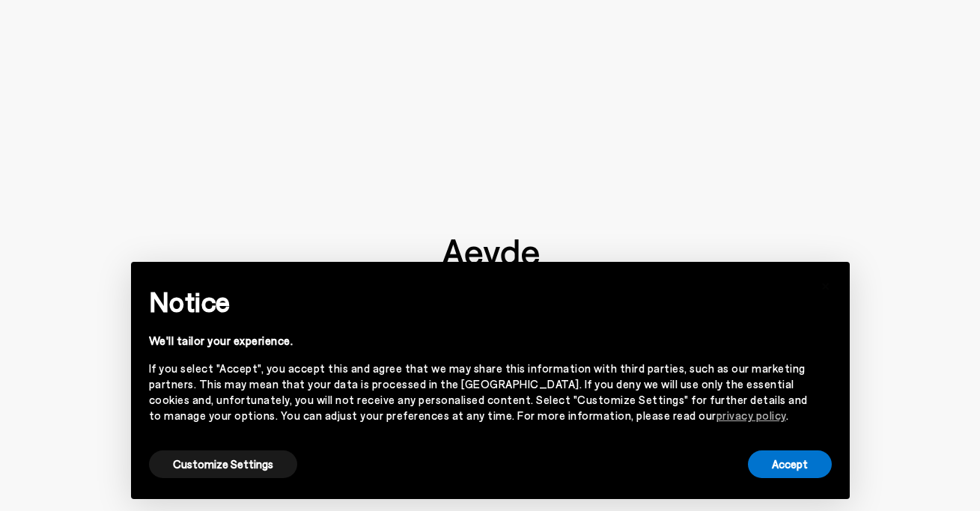  What do you see at coordinates (750, 416) in the screenshot?
I see `a: privacy policy` at bounding box center [750, 416].